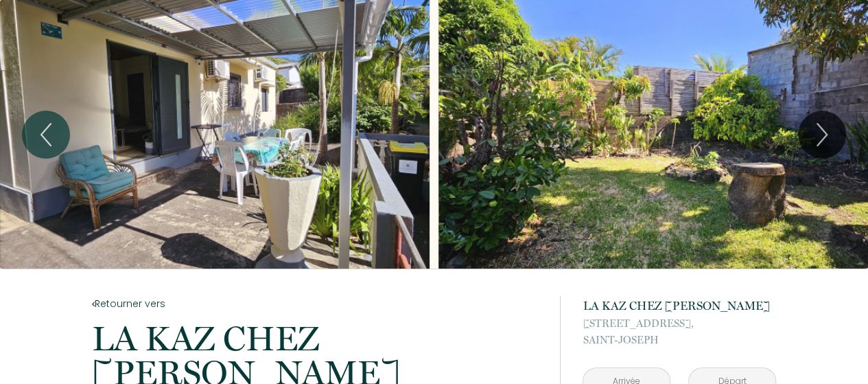 This screenshot has height=384, width=868. What do you see at coordinates (822, 135) in the screenshot?
I see `button: Next` at bounding box center [822, 135].